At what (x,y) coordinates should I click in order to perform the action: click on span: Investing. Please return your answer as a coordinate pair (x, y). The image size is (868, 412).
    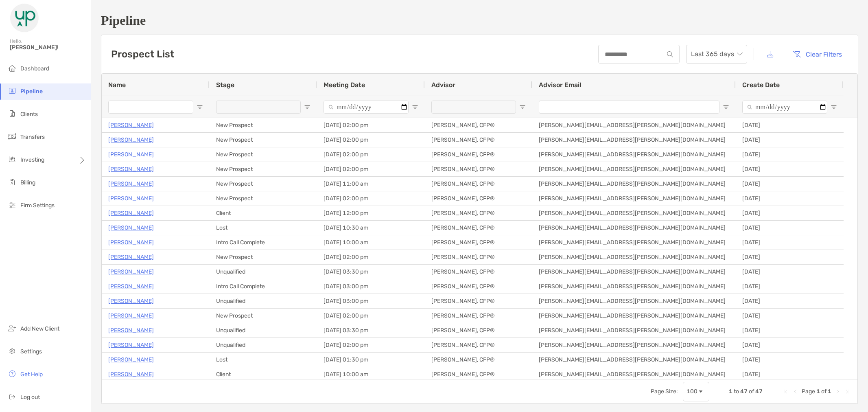
    Looking at the image, I should click on (32, 160).